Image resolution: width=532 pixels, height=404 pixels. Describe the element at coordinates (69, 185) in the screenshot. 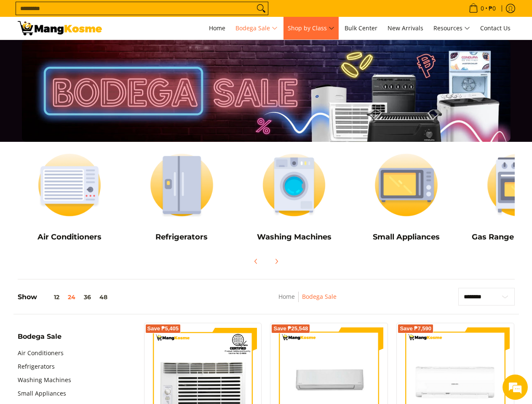

I see `img: Air Conditioners` at that location.